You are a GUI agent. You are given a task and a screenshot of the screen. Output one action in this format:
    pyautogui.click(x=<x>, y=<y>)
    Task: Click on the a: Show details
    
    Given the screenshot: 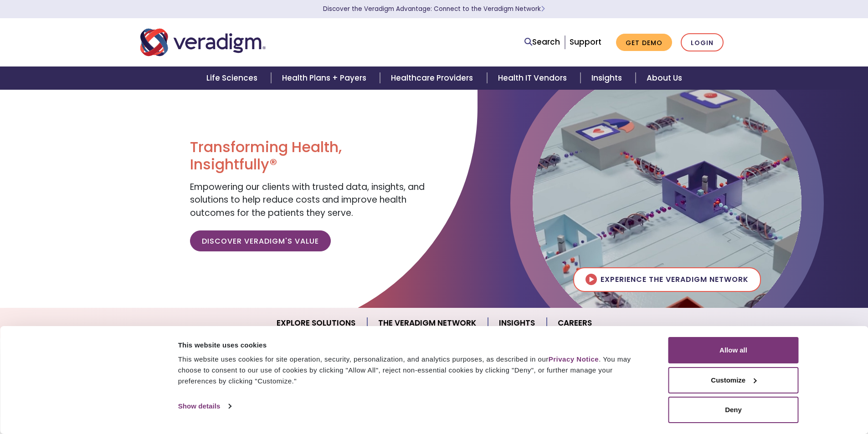 What is the action you would take?
    pyautogui.click(x=205, y=406)
    